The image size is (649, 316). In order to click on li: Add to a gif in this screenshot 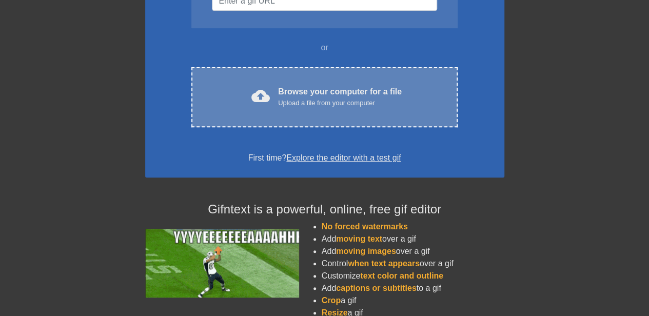, I will do `click(413, 288)`.